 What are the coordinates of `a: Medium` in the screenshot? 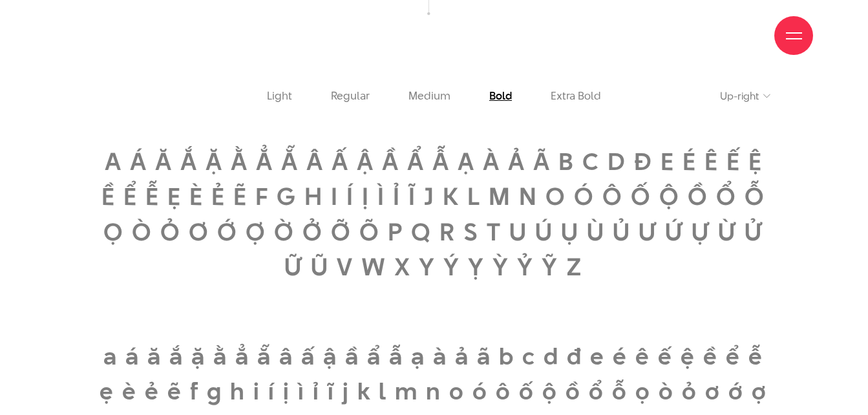 It's located at (429, 95).